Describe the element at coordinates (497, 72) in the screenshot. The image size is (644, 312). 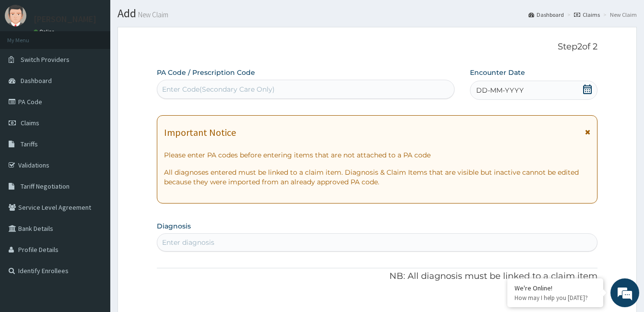
I see `label: Encounter Date` at that location.